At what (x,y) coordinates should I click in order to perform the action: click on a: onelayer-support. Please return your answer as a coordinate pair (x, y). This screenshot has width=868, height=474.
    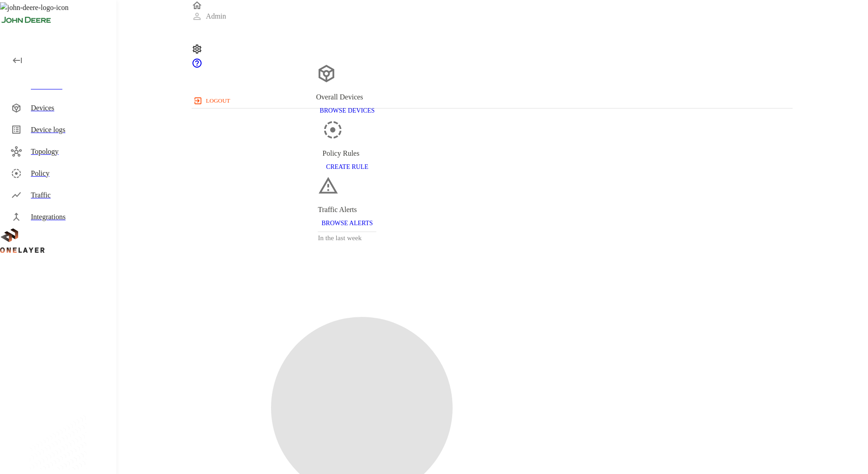
    Looking at the image, I should click on (197, 65).